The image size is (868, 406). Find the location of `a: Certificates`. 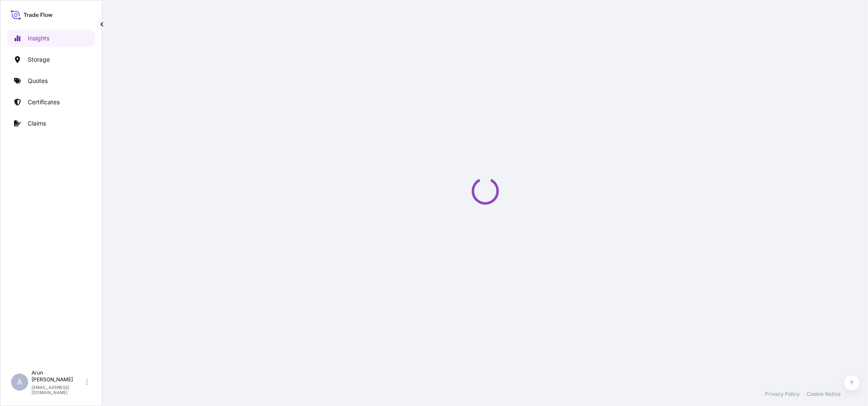

a: Certificates is located at coordinates (51, 102).